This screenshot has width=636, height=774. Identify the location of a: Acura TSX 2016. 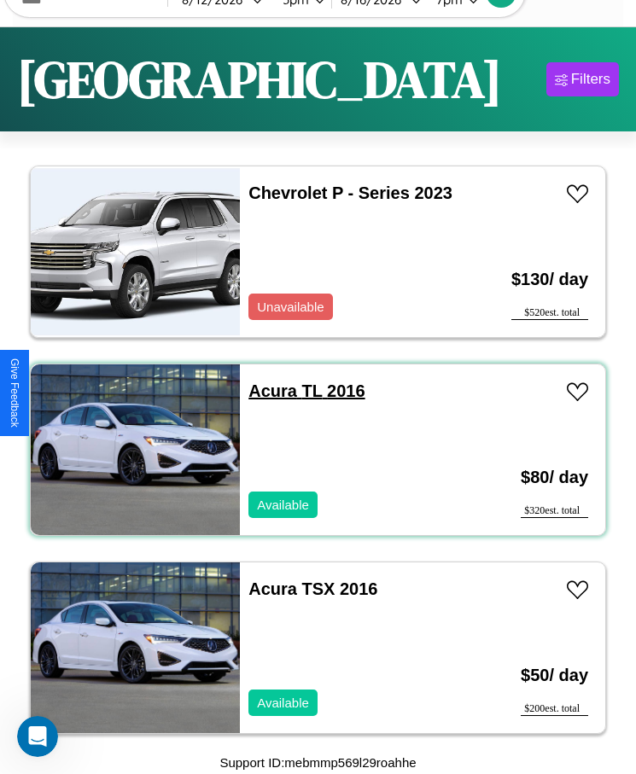
(312, 589).